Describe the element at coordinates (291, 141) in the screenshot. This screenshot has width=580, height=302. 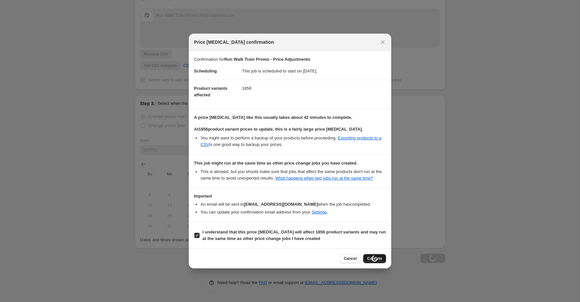
I see `a: Exporting products to a CSV` at that location.